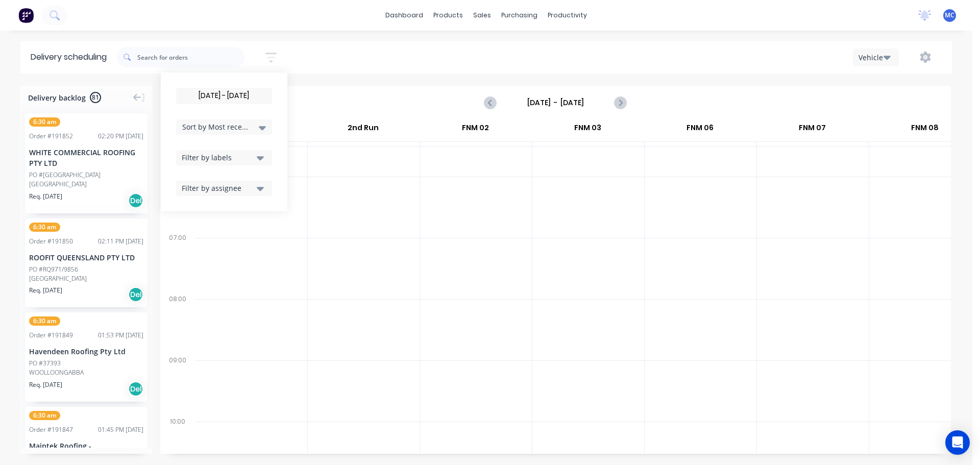 The height and width of the screenshot is (465, 980). I want to click on button: Vehicle, so click(876, 57).